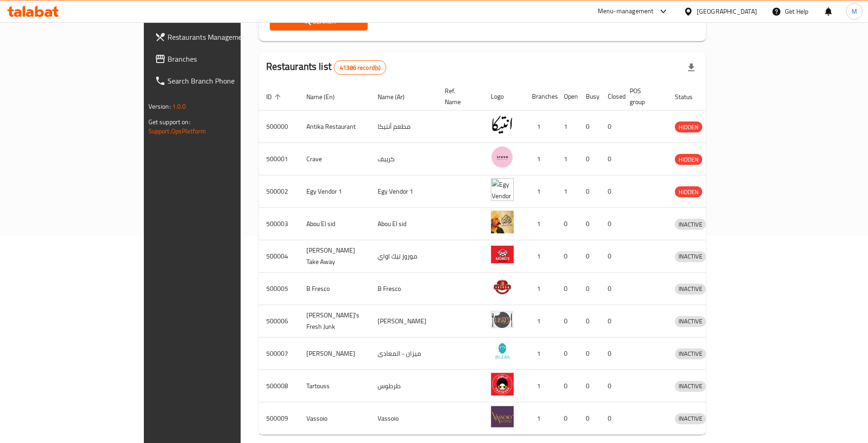  I want to click on span: 41386 record(s), so click(360, 68).